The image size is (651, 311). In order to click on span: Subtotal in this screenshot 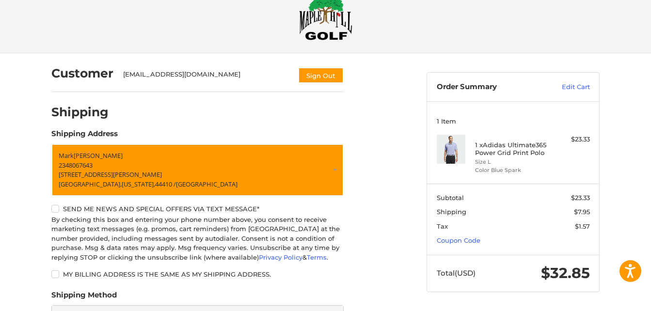, I will do `click(450, 198)`.